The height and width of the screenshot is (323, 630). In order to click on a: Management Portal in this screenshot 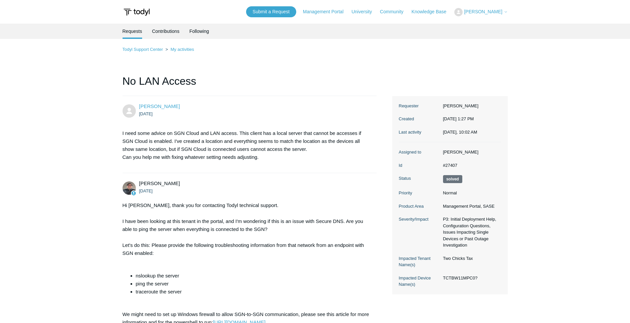, I will do `click(327, 12)`.